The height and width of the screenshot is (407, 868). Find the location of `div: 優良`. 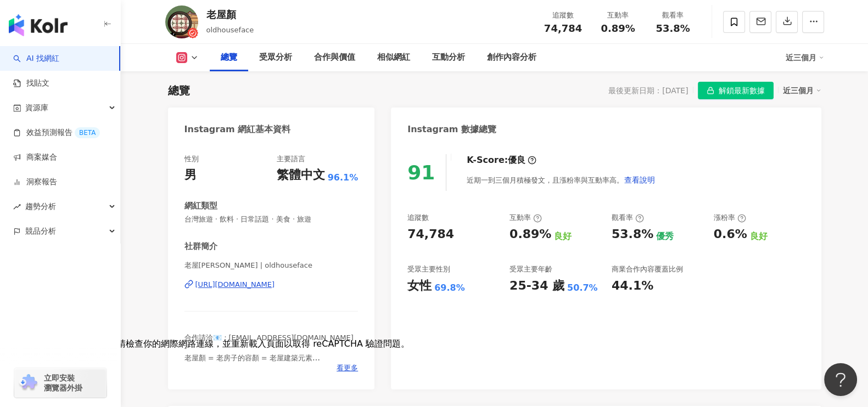

div: 優良 is located at coordinates (517, 160).